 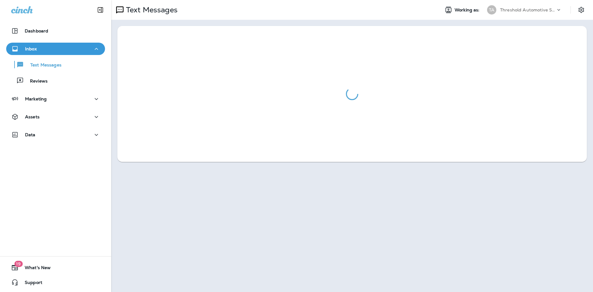 What do you see at coordinates (36, 31) in the screenshot?
I see `p: Dashboard` at bounding box center [36, 31].